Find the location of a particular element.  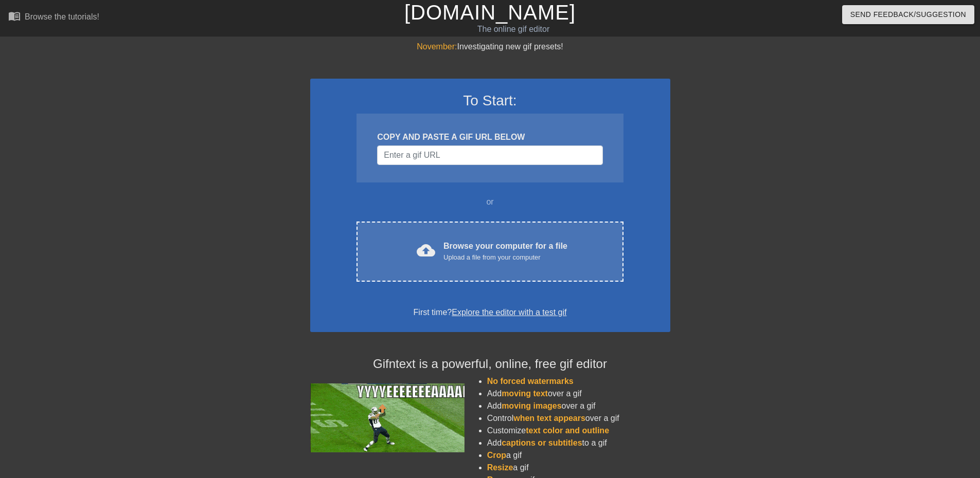

span: when text appears is located at coordinates (550, 418).